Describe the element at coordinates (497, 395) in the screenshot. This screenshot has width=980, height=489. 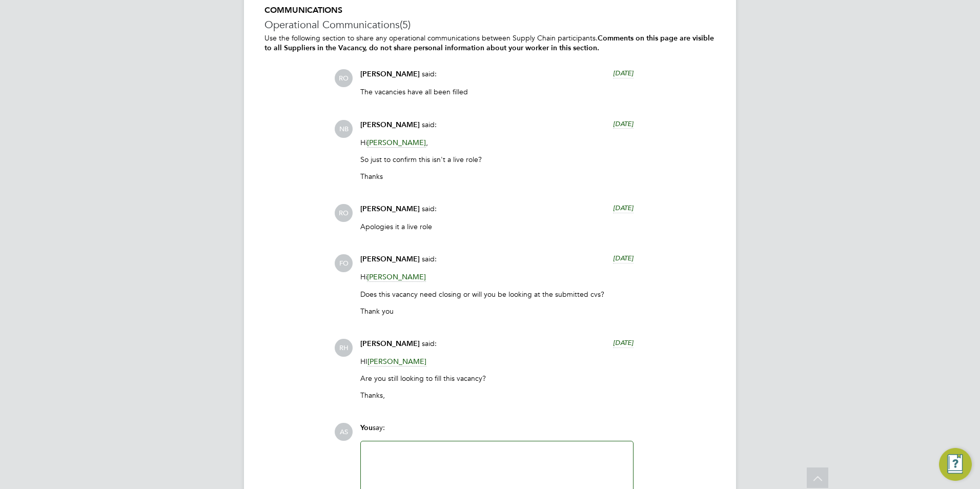
I see `p: Thanks,` at that location.